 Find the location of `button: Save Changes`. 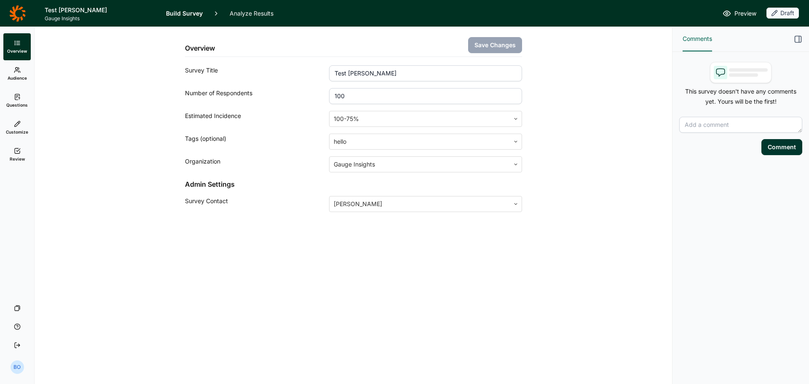

button: Save Changes is located at coordinates (495, 45).